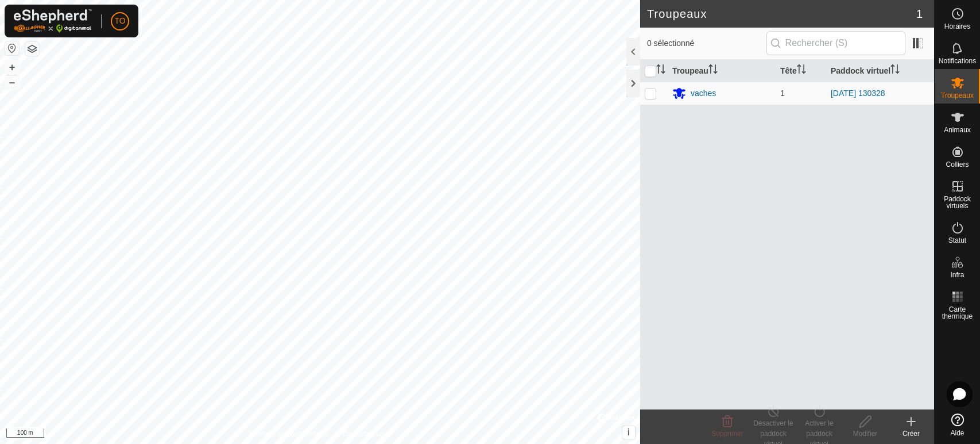 The height and width of the screenshot is (444, 980). What do you see at coordinates (367, 433) in the screenshot?
I see `a: Contactez-nous` at bounding box center [367, 433].